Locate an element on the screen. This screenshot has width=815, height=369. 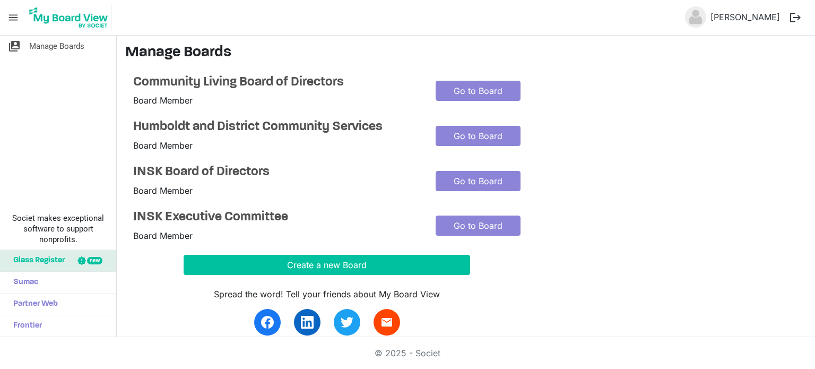
a: My Board View Logo is located at coordinates (71, 18).